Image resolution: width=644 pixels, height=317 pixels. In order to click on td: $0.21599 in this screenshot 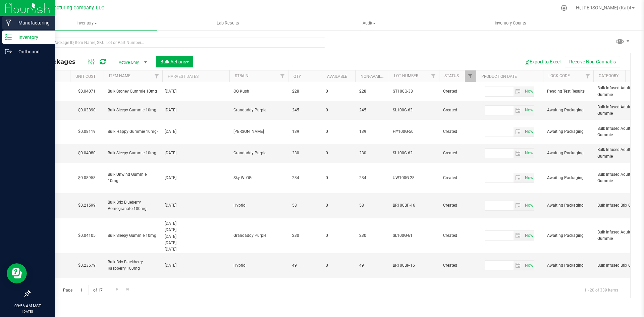, I will do `click(87, 205)`.